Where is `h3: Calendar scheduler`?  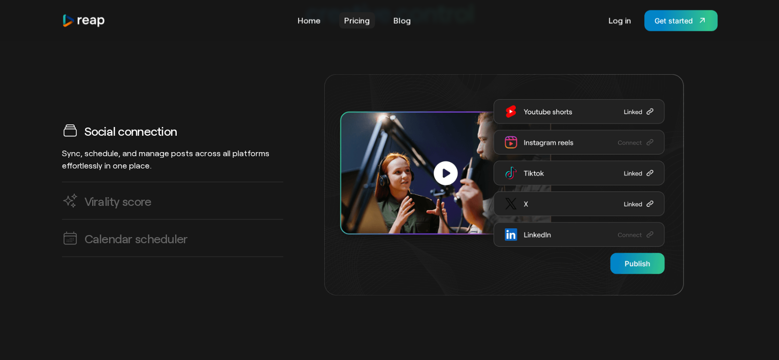
h3: Calendar scheduler is located at coordinates (136, 238).